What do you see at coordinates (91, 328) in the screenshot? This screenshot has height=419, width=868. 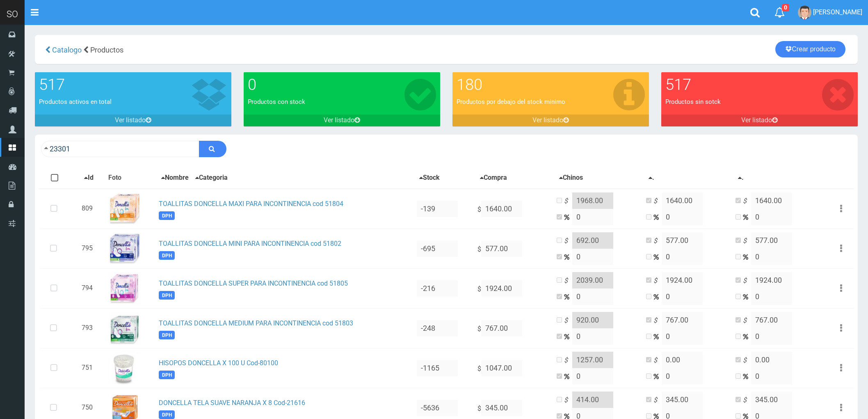 I see `td: 793` at bounding box center [91, 328].